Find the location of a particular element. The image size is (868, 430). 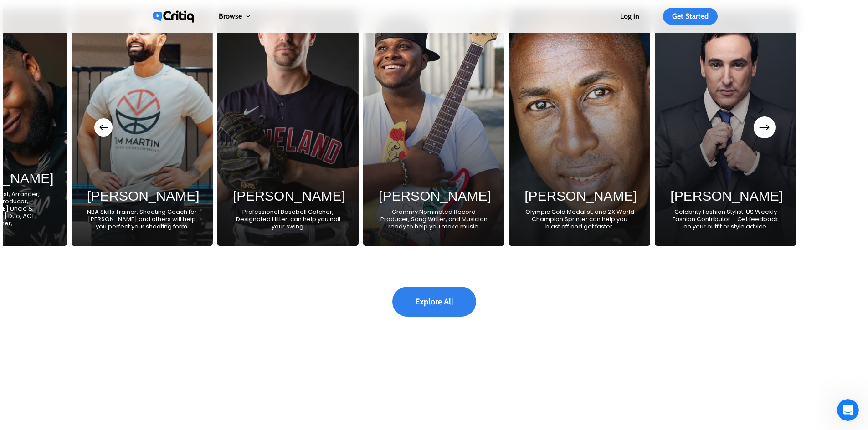

span: Browse is located at coordinates (230, 16).